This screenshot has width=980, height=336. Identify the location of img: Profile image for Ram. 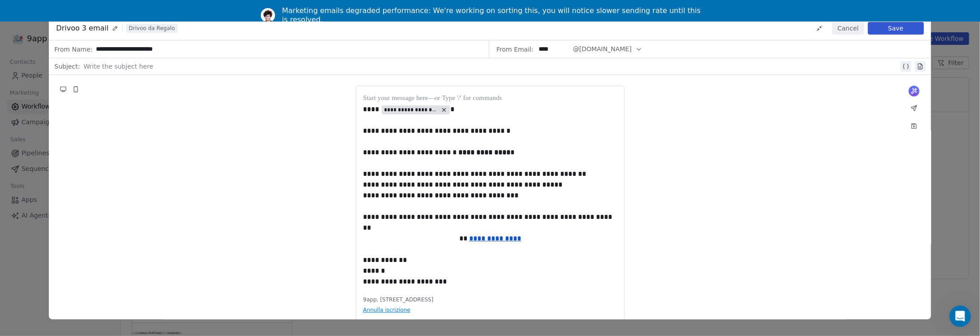
(268, 15).